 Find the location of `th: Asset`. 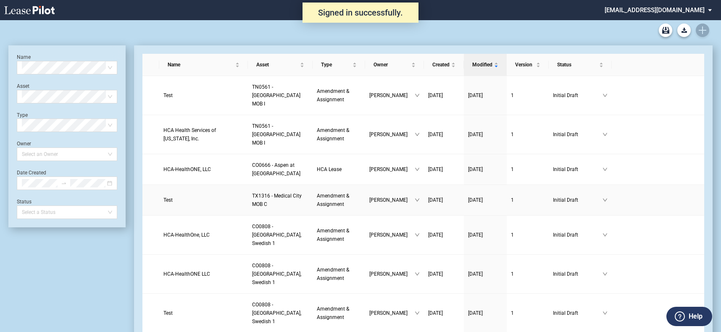

th: Asset is located at coordinates (280, 65).